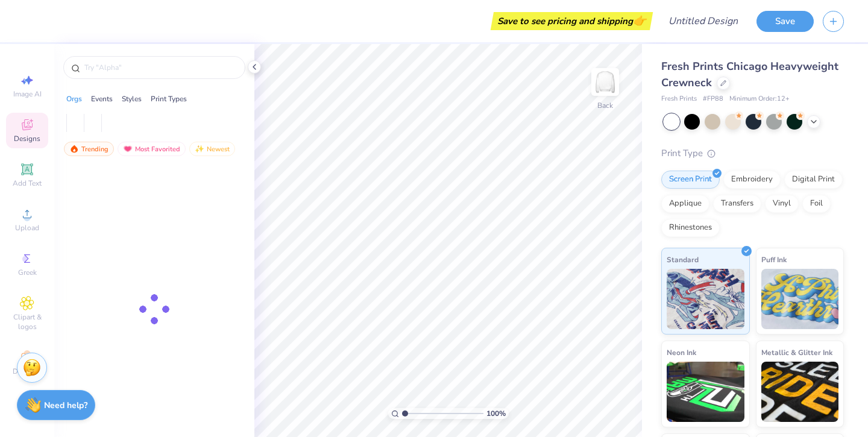 The image size is (868, 437). I want to click on div: Applique, so click(685, 204).